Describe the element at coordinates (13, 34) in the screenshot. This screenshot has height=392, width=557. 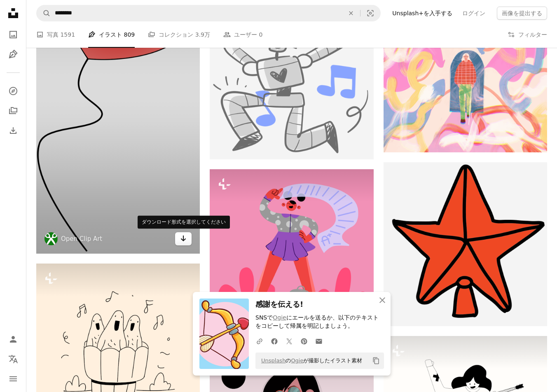
I see `a: 写真` at that location.